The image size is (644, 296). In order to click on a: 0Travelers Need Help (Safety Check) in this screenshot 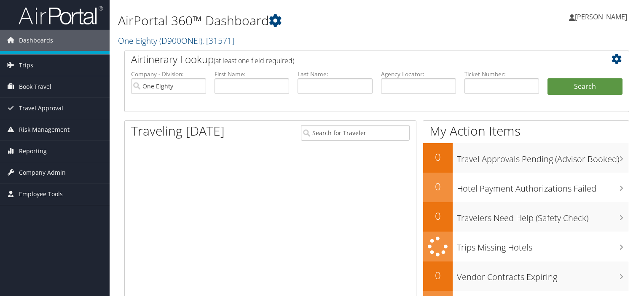, I will do `click(526, 217)`.